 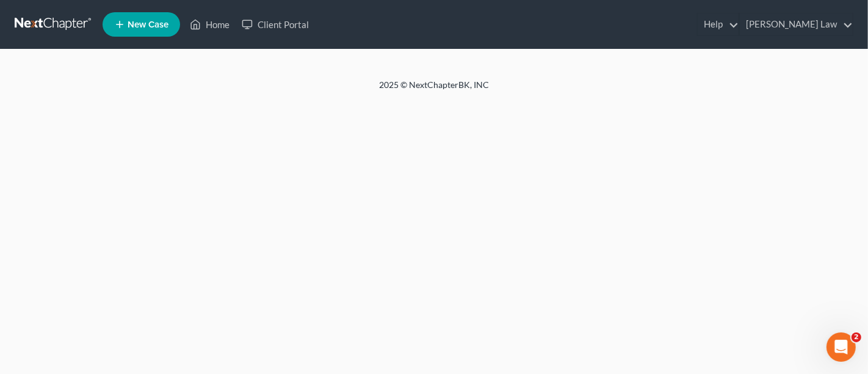 What do you see at coordinates (141, 25) in the screenshot?
I see `new-legal-case-button: New Case` at bounding box center [141, 25].